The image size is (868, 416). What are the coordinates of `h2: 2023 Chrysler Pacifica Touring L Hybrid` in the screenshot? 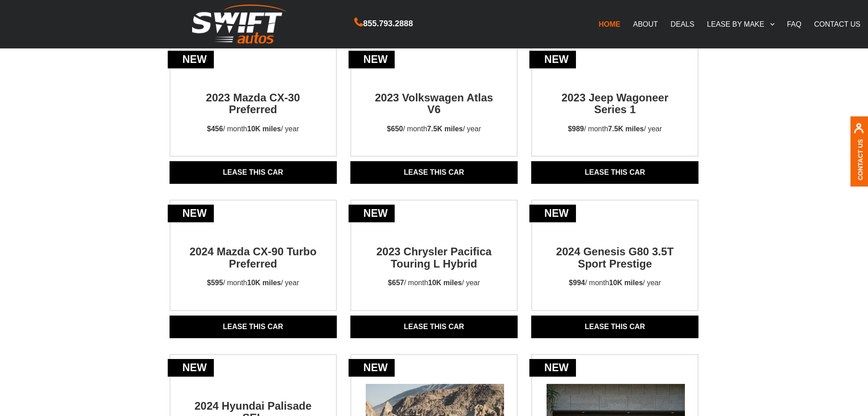 It's located at (434, 250).